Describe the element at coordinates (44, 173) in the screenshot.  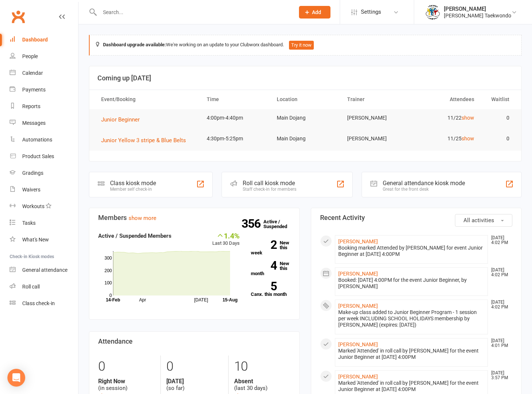
I see `a: Gradings` at that location.